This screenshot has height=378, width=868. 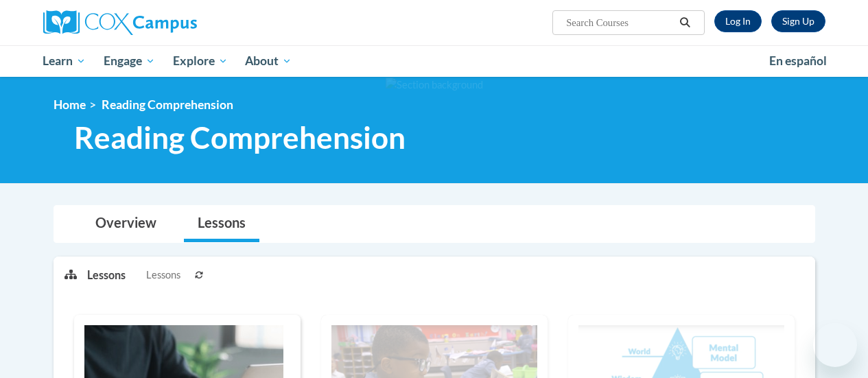 What do you see at coordinates (163, 275) in the screenshot?
I see `span: Lessons` at bounding box center [163, 275].